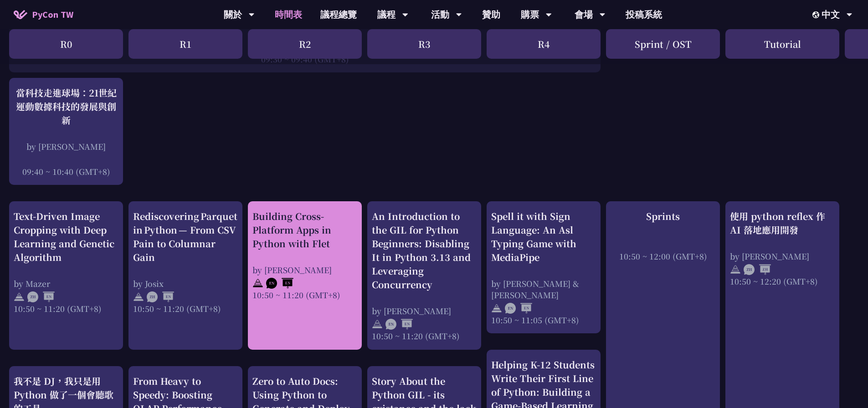 This screenshot has width=868, height=408. What do you see at coordinates (663, 216) in the screenshot?
I see `div: Sprints` at bounding box center [663, 216].